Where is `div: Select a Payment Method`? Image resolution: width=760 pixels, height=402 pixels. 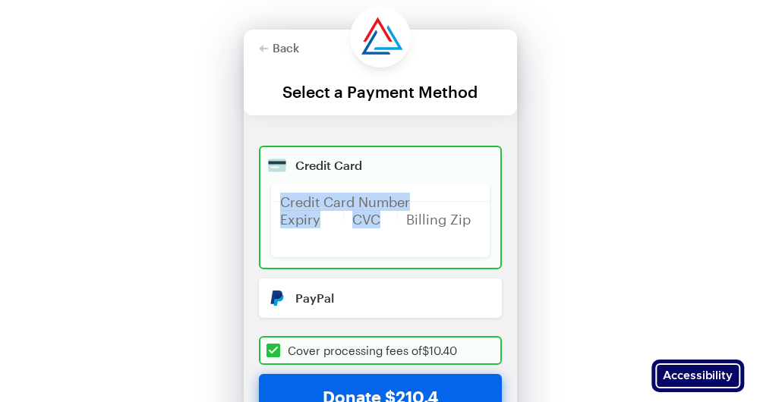
div: Select a Payment Method is located at coordinates (380, 91).